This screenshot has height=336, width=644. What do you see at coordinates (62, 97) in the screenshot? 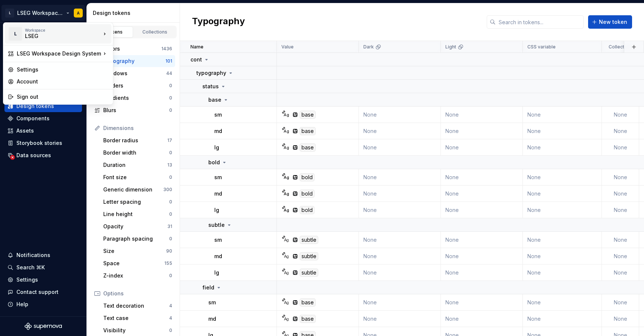
I see `div: Sign out` at bounding box center [62, 97].